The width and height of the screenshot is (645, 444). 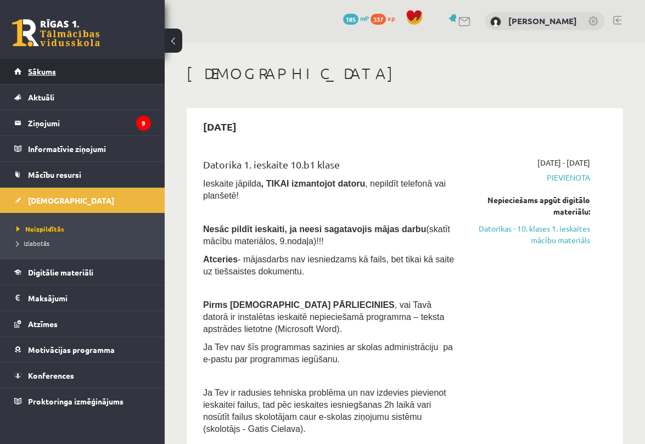 What do you see at coordinates (60, 272) in the screenshot?
I see `span: Digitālie materiāli` at bounding box center [60, 272].